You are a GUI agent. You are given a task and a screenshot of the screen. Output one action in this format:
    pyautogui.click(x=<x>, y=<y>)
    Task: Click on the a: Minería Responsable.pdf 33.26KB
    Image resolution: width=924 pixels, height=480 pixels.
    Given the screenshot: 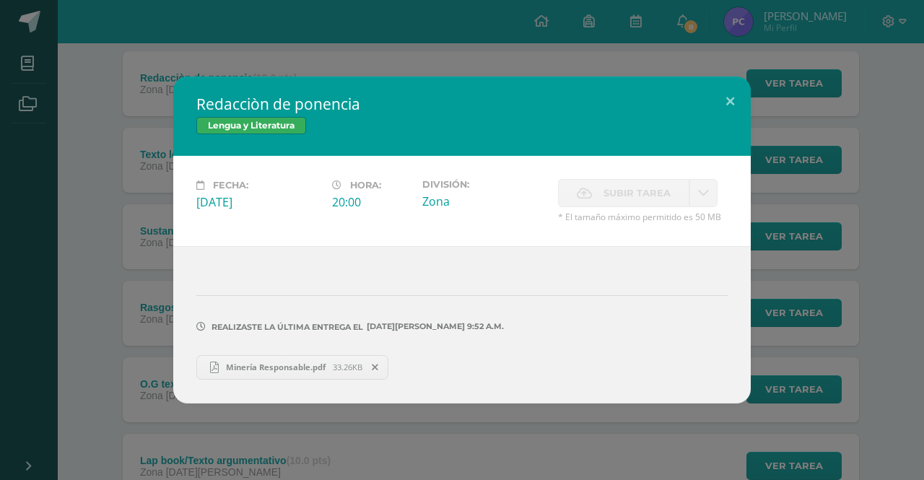 What is the action you would take?
    pyautogui.click(x=292, y=367)
    